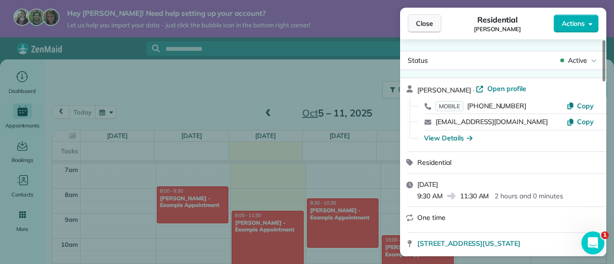 The height and width of the screenshot is (264, 614). What do you see at coordinates (448, 138) in the screenshot?
I see `button: View Details` at bounding box center [448, 138].